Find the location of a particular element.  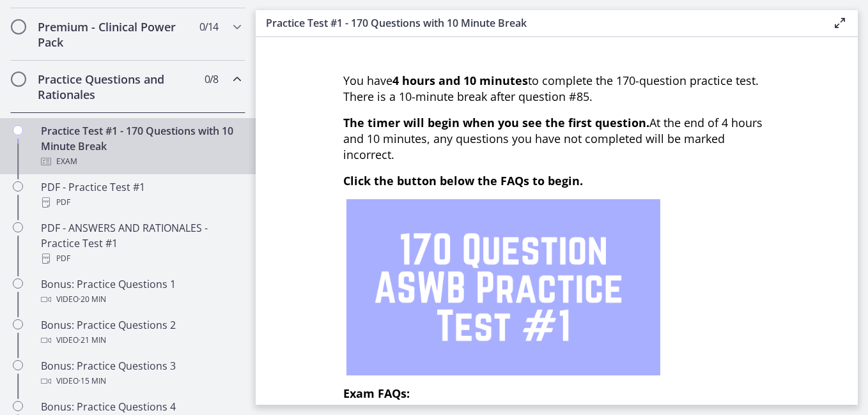

h2: Premium - Clinical Power Pack is located at coordinates (116, 34).